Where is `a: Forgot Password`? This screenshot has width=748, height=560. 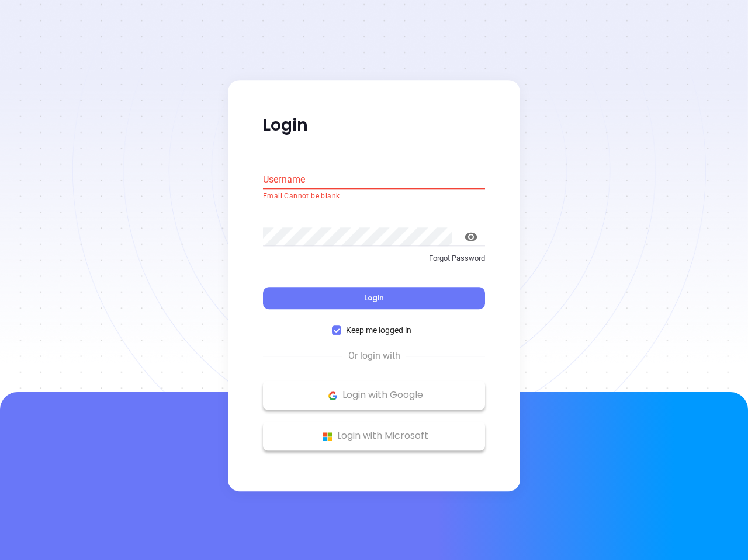
a: Forgot Password is located at coordinates (374, 263).